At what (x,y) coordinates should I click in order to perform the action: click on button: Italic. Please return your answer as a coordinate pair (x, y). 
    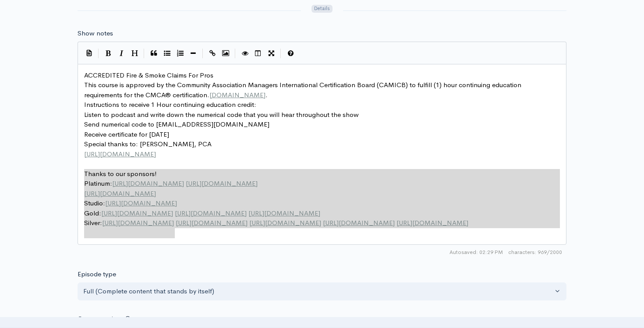
    Looking at the image, I should click on (121, 53).